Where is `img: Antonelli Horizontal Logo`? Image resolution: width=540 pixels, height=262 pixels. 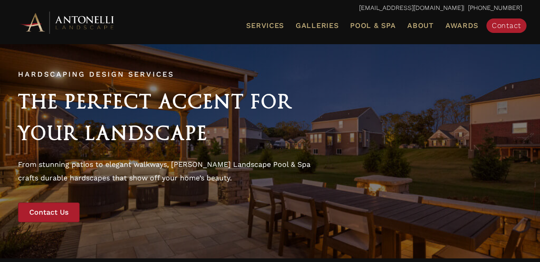 img: Antonelli Horizontal Logo is located at coordinates (68, 22).